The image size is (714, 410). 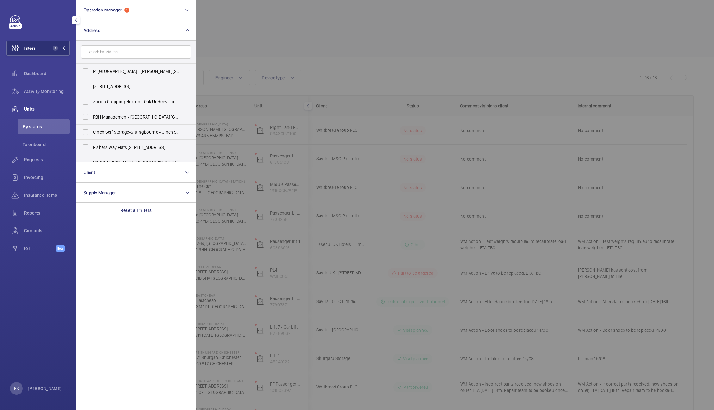 I want to click on span: By status, so click(x=46, y=127).